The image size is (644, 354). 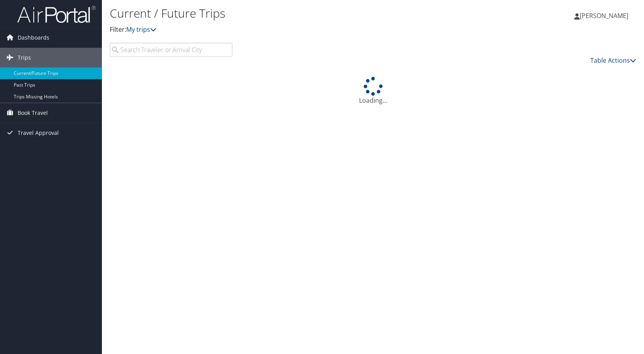 What do you see at coordinates (171, 49) in the screenshot?
I see `input: Search Traveler or Arrival City` at bounding box center [171, 49].